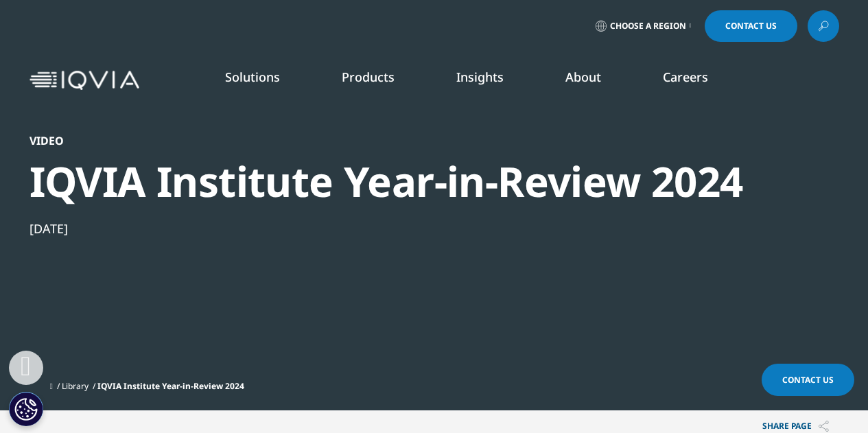  Describe the element at coordinates (171, 386) in the screenshot. I see `span: IQVIA Institute Year-in-Review 2024` at that location.